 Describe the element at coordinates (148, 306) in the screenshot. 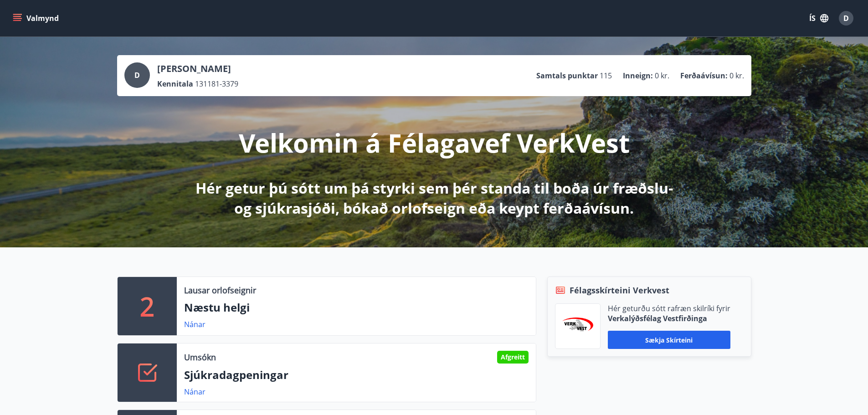

I see `p: 2` at that location.